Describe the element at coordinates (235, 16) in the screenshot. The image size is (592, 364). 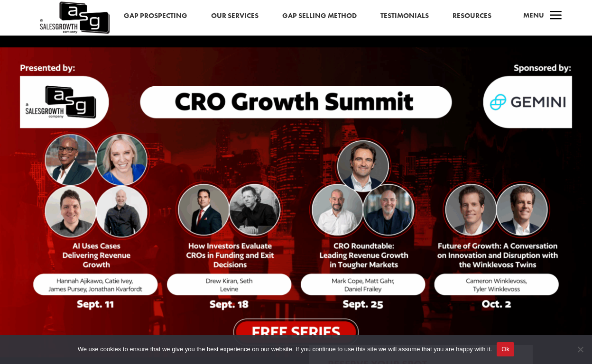
I see `a: Our Services` at that location.